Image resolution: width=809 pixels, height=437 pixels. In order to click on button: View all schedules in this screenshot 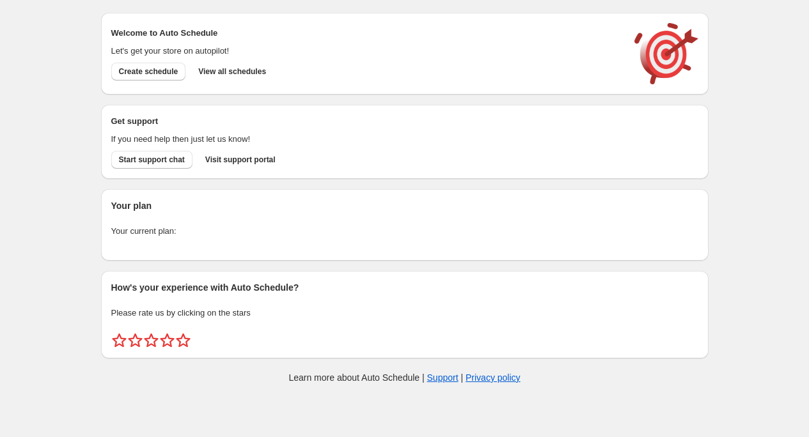, I will do `click(232, 72)`.